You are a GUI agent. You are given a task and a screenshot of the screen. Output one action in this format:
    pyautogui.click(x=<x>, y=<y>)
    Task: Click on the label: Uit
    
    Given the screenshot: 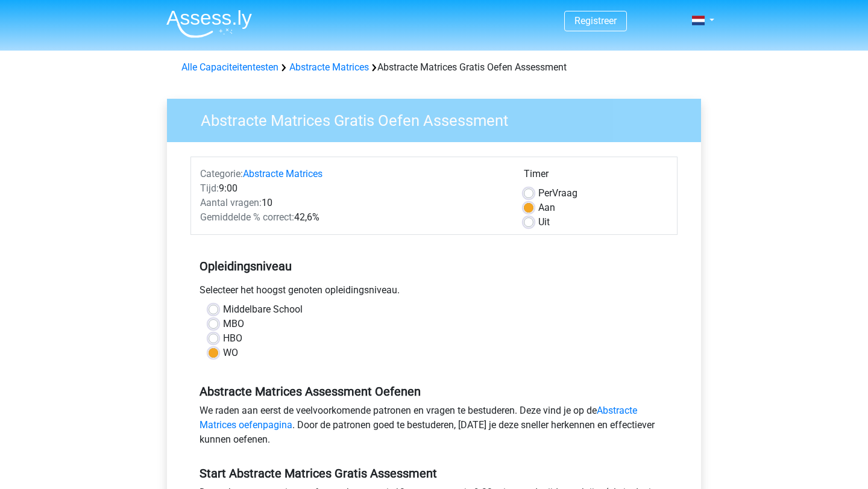 What is the action you would take?
    pyautogui.click(x=543, y=222)
    